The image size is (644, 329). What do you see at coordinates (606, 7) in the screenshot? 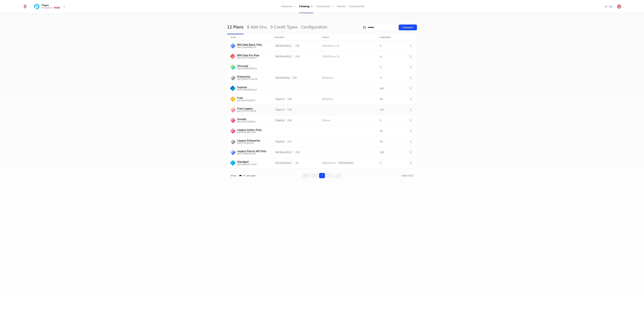
I see `a: Integrations` at bounding box center [606, 7].